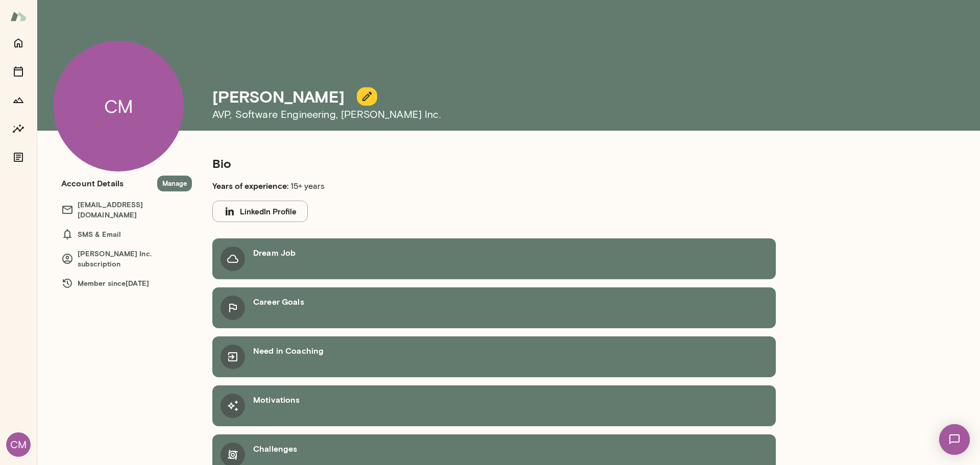  Describe the element at coordinates (127, 234) in the screenshot. I see `h6: SMS & Email` at that location.